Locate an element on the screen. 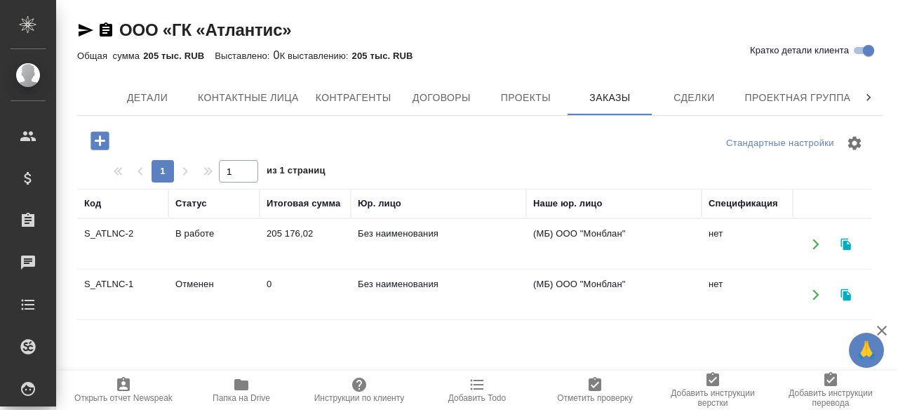 Image resolution: width=898 pixels, height=410 pixels. div: 0 is located at coordinates (480, 55).